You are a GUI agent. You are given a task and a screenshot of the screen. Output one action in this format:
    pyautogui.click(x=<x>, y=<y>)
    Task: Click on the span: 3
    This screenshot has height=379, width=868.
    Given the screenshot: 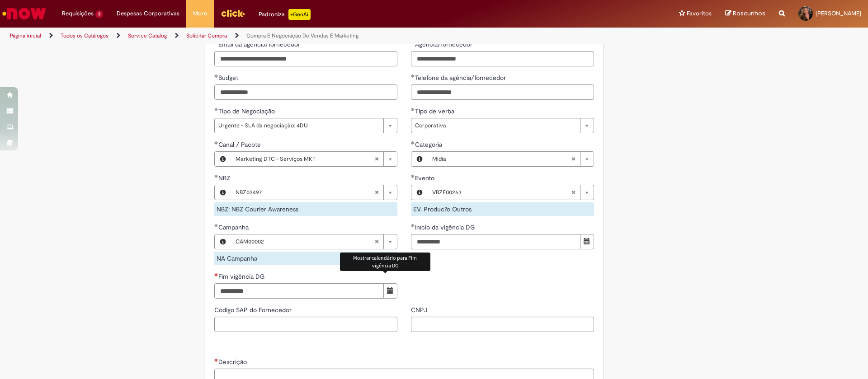 What is the action you would take?
    pyautogui.click(x=99, y=14)
    